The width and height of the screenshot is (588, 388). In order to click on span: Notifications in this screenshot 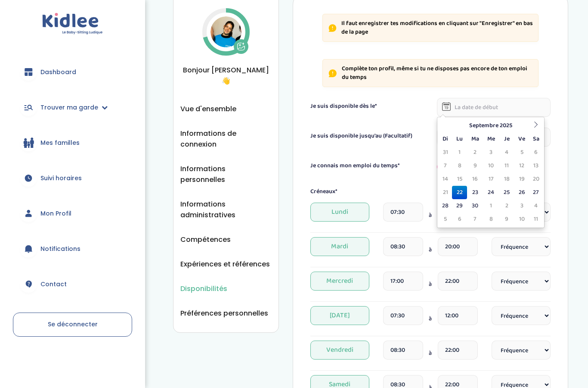, I will do `click(60, 249)`.